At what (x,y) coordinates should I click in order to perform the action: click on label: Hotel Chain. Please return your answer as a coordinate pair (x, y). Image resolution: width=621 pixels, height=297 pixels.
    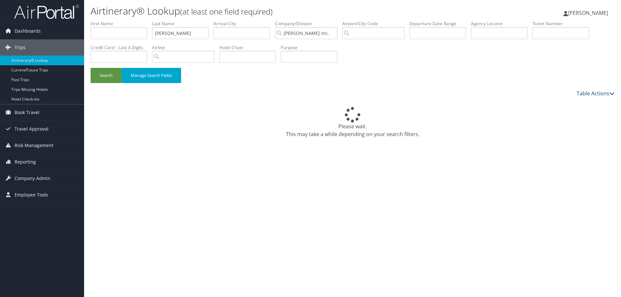
    Looking at the image, I should click on (250, 48).